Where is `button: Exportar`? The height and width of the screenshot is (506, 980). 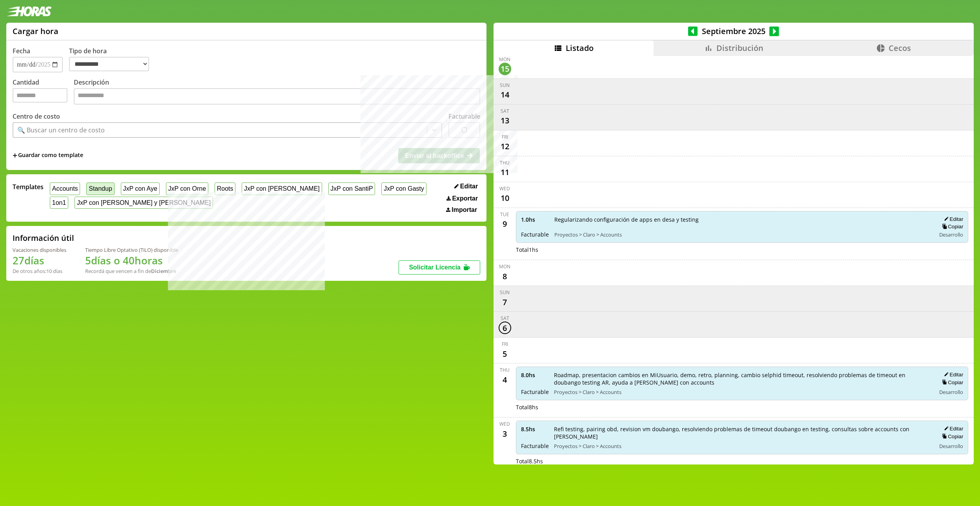 button: Exportar is located at coordinates (462, 199).